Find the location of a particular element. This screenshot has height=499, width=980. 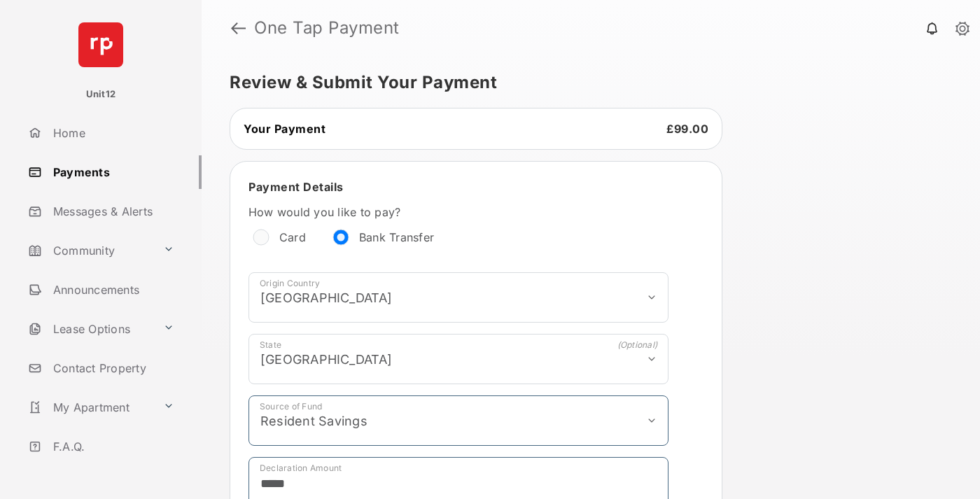

span: Payment Details is located at coordinates (296, 187).